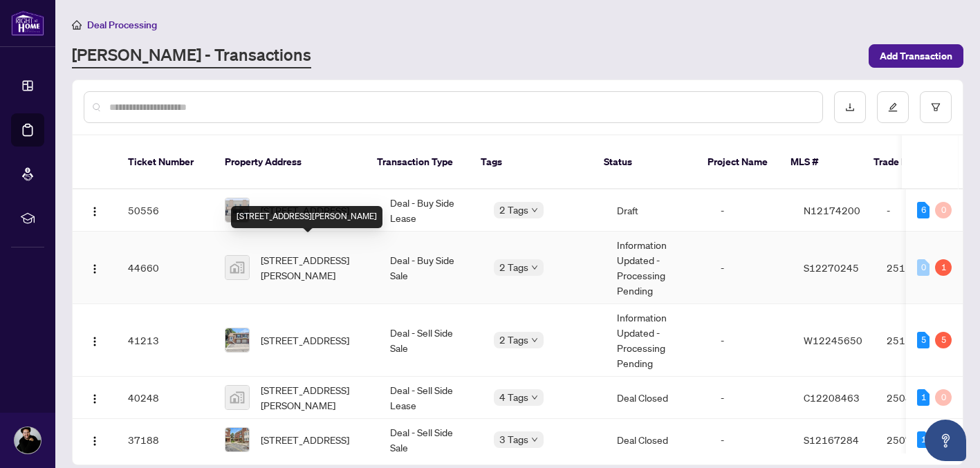 The height and width of the screenshot is (468, 980). I want to click on td: Deal - Sell Side Lease, so click(431, 397).